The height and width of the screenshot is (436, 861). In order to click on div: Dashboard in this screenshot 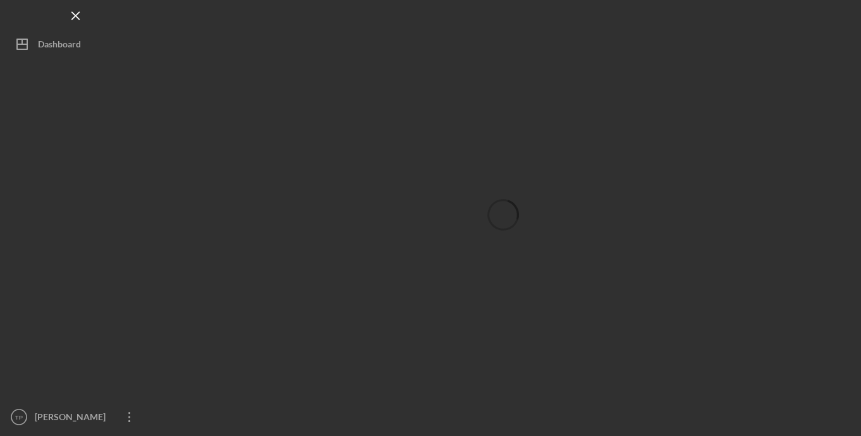, I will do `click(59, 46)`.